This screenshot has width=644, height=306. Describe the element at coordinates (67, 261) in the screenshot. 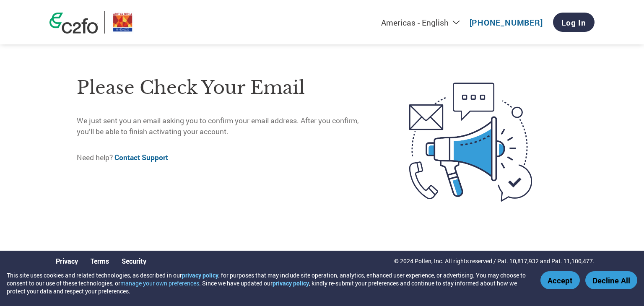

I see `a: Privacy` at that location.